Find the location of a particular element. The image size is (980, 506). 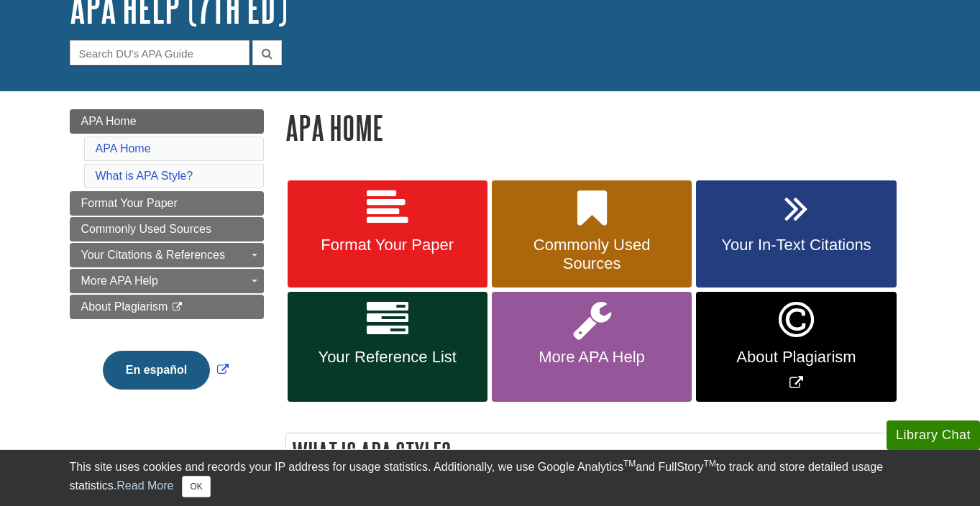

span: APA Home is located at coordinates (109, 121).